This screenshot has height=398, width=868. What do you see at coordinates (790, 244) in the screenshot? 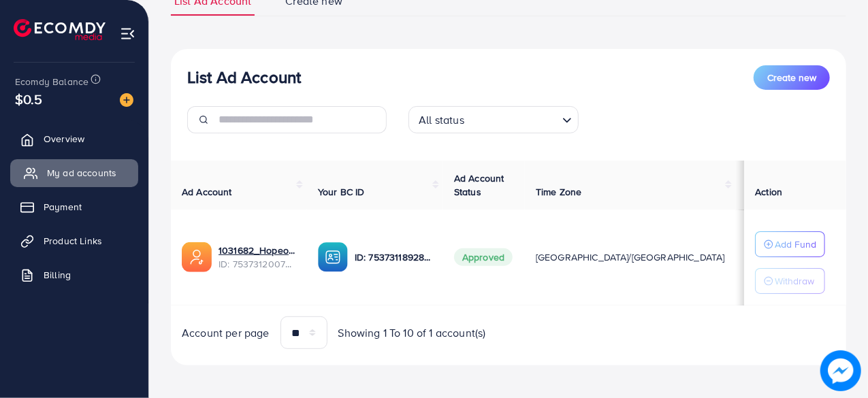
I see `button: Add Fund` at bounding box center [790, 244].